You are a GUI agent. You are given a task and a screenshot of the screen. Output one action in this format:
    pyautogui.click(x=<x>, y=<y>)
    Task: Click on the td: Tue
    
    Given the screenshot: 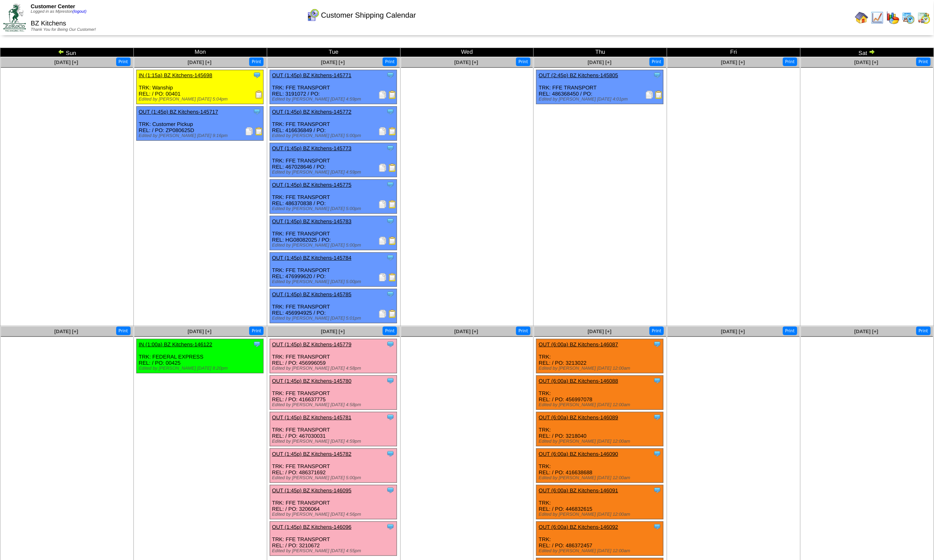 What is the action you would take?
    pyautogui.click(x=333, y=53)
    